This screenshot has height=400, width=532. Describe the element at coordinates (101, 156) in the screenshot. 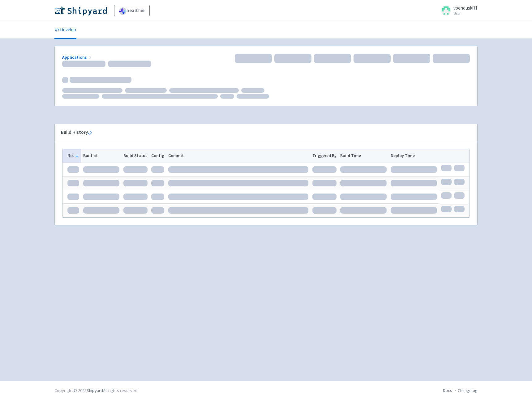

I see `th: Built at` at that location.